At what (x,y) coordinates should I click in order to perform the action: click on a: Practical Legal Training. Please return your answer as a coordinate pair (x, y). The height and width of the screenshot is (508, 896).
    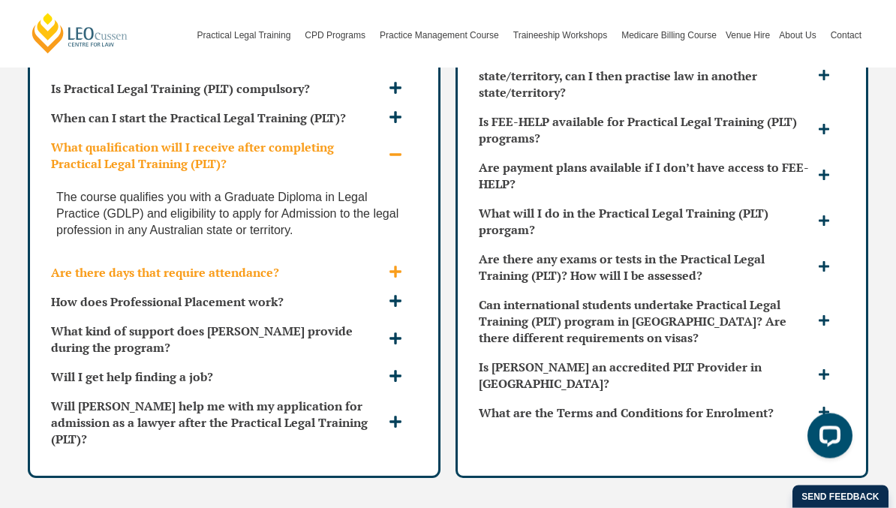
    Looking at the image, I should click on (247, 35).